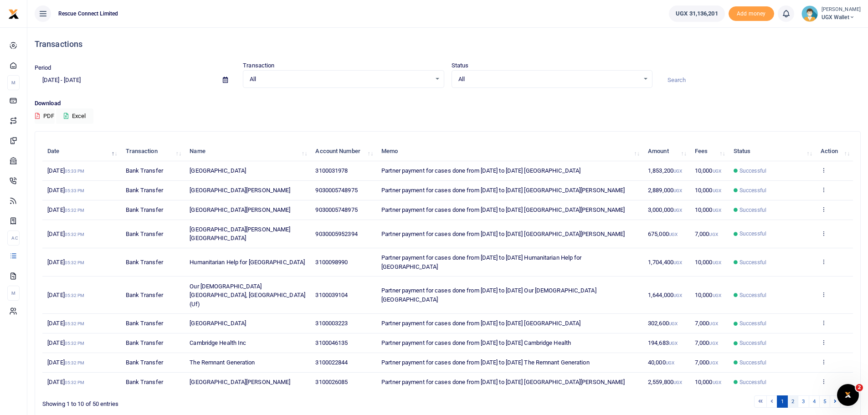 The height and width of the screenshot is (415, 868). Describe the element at coordinates (824, 402) in the screenshot. I see `a: 5` at that location.